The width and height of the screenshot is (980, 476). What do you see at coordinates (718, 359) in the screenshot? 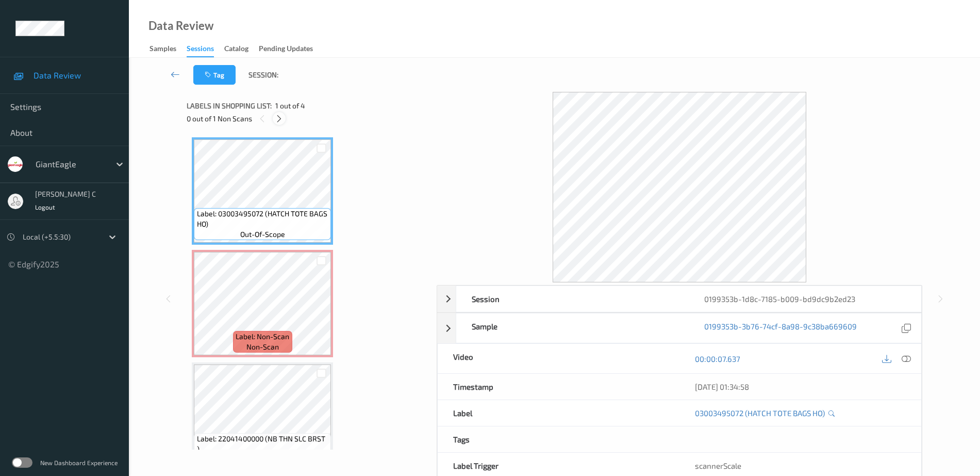
I see `a: 00:00:07.637` at bounding box center [718, 359].